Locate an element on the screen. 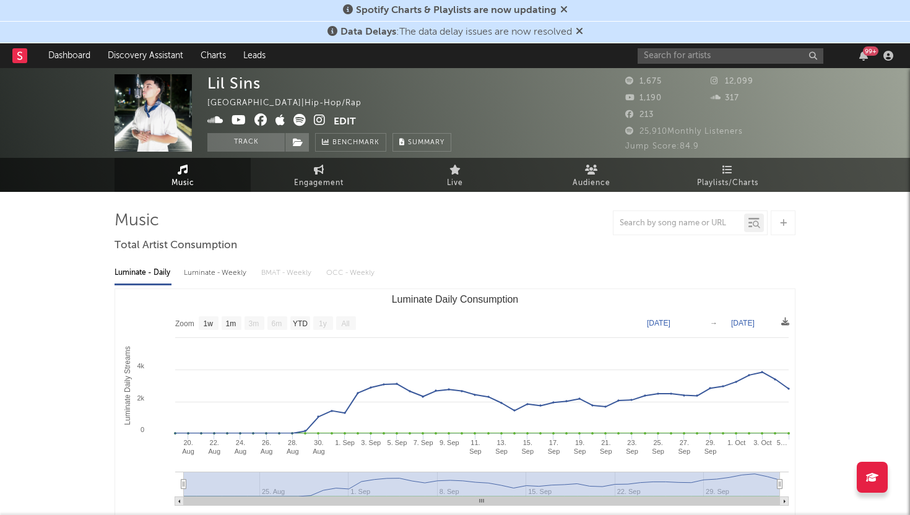  text: 19. Sep is located at coordinates (580, 447).